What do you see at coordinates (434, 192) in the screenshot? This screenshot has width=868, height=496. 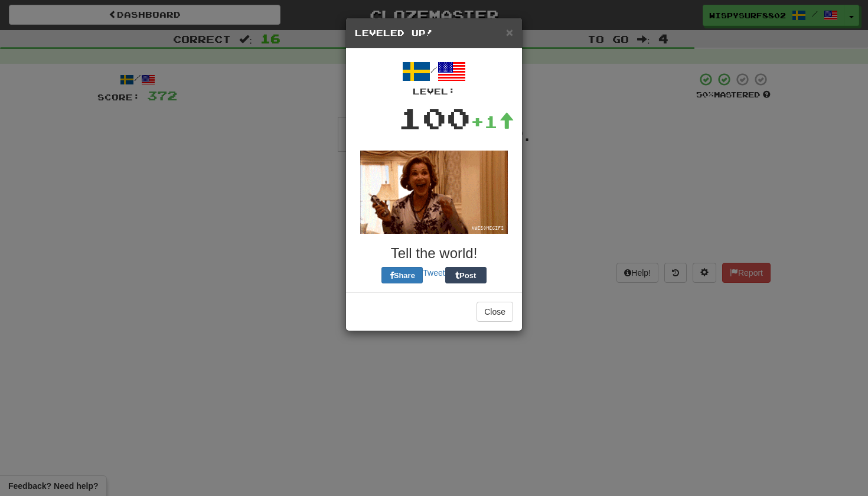 I see `img: lucille-bluth-8f3fd88a9e1d39ebd4dcae2a3c7398930b7aef404e756e0a294bf35c6fedb1b1.gif` at bounding box center [434, 192].